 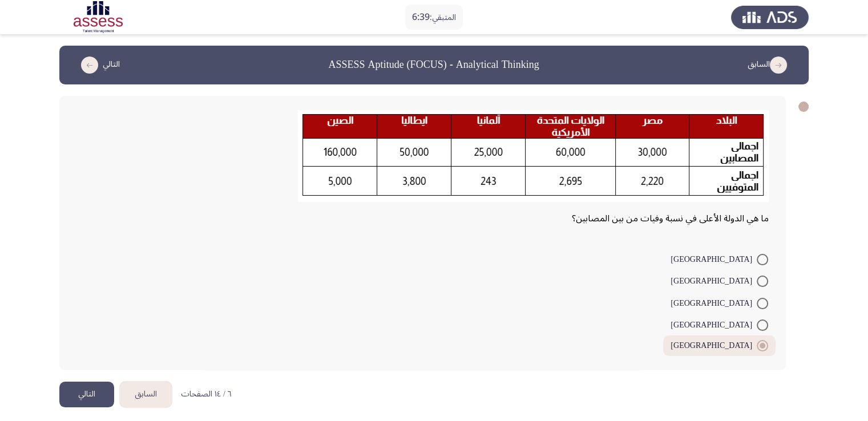 I want to click on p: ٦ / ١٤ الصفحات, so click(x=206, y=394).